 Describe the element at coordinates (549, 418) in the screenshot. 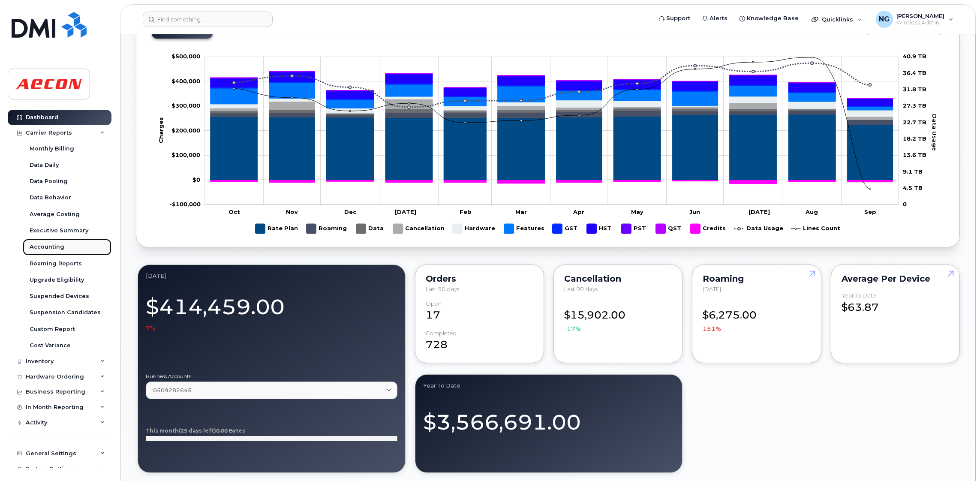

I see `div: $3,566,691.00` at that location.